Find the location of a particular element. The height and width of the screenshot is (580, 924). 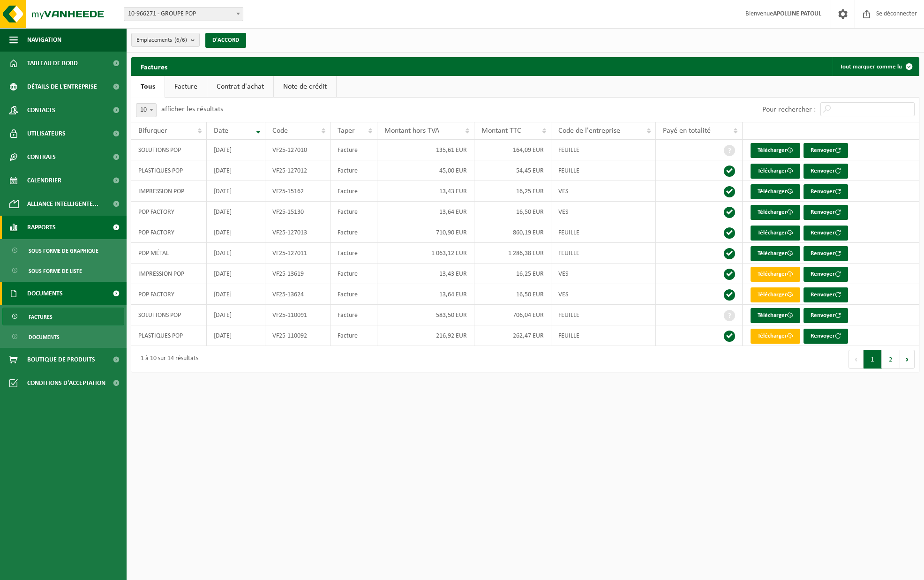

font: Note de crédit is located at coordinates (305, 87).